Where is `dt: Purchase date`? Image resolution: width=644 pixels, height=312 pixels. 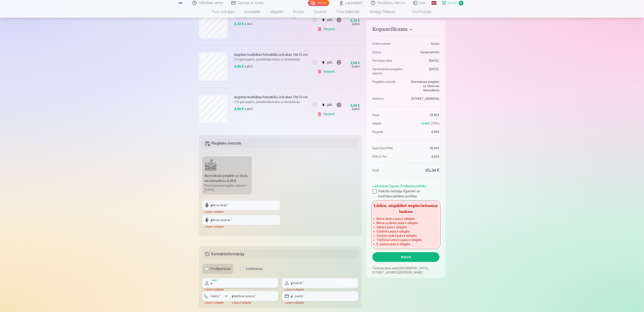 dt: Purchase date is located at coordinates (388, 60).